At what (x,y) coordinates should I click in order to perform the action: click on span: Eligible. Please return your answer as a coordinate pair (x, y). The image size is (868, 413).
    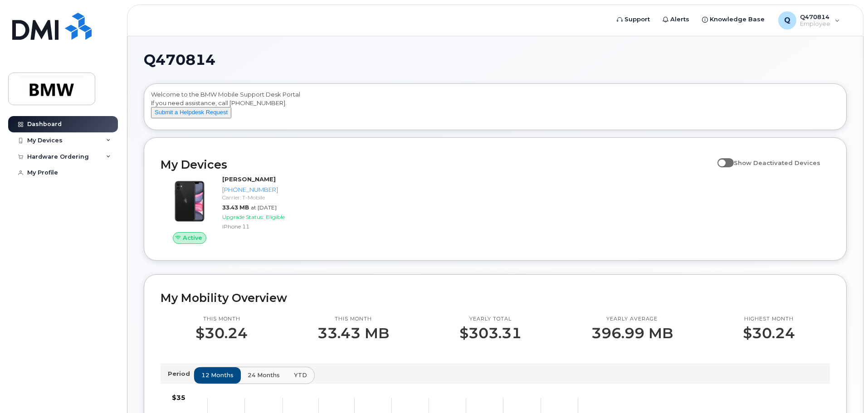
    Looking at the image, I should click on (275, 216).